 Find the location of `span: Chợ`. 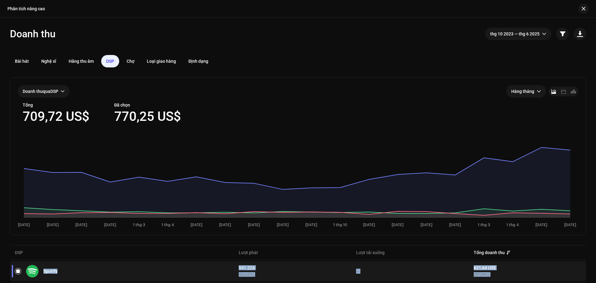

span: Chợ is located at coordinates (130, 61).